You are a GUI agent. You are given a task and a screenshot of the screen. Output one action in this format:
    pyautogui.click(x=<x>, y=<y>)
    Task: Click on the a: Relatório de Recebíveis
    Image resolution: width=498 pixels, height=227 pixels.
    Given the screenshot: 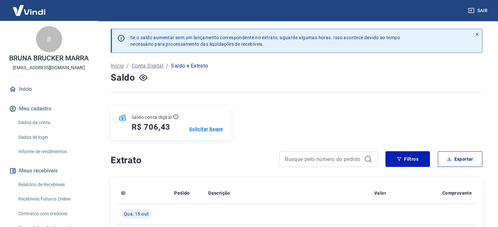 What is the action you would take?
    pyautogui.click(x=53, y=185)
    